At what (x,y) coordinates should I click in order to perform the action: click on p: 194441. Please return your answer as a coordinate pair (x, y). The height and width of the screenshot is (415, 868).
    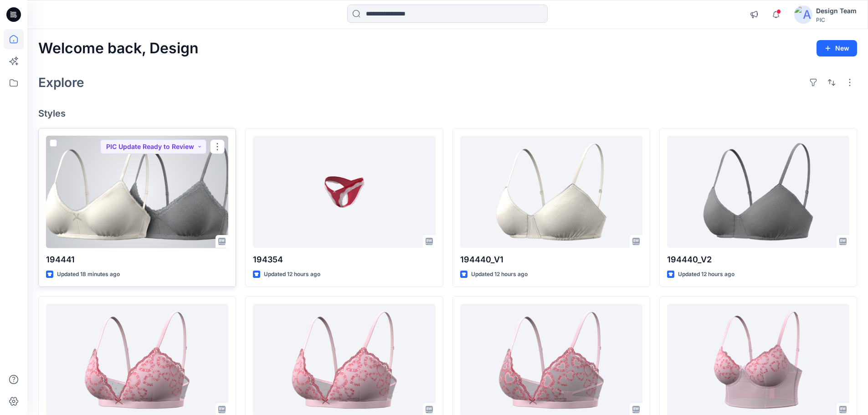
    Looking at the image, I should click on (137, 260).